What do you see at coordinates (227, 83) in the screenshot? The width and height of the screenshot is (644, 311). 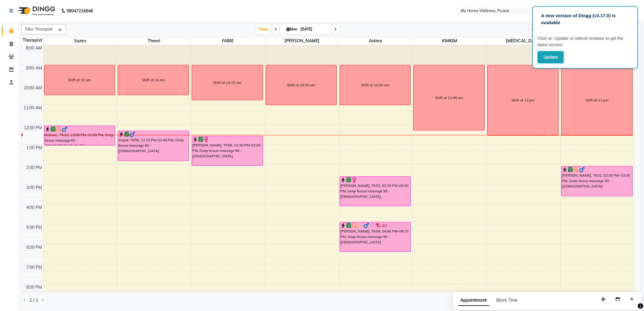 I see `div: Shift at 10:15 am` at bounding box center [227, 83].